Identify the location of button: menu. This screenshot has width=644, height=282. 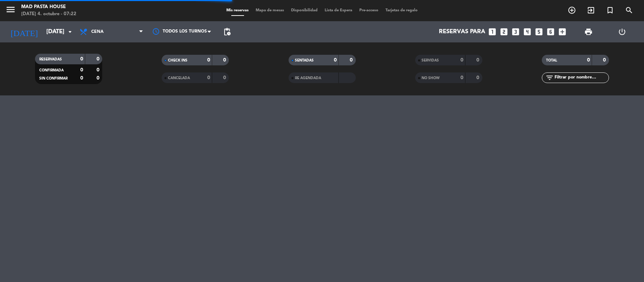
(11, 11).